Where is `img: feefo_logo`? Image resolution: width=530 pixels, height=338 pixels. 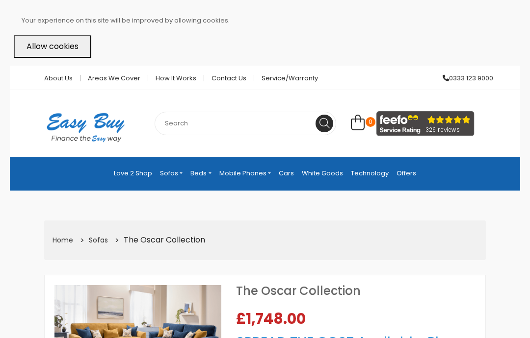 img: feefo_logo is located at coordinates (425, 124).